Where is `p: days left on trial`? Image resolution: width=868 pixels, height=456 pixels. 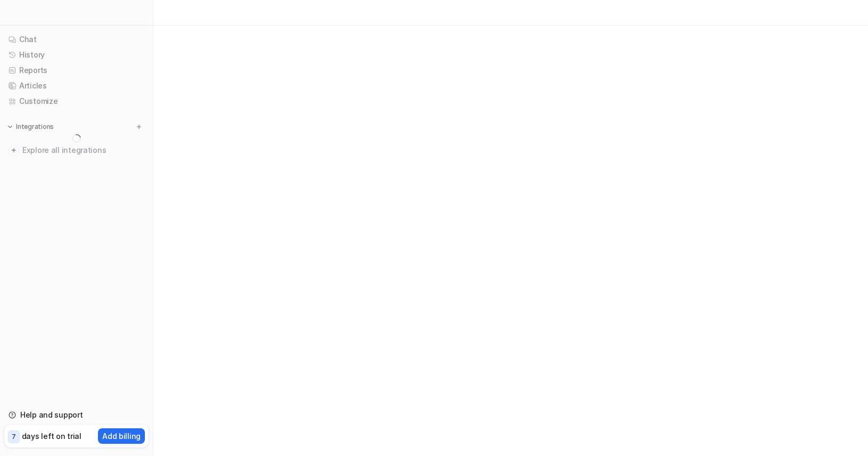
p: days left on trial is located at coordinates (51, 436).